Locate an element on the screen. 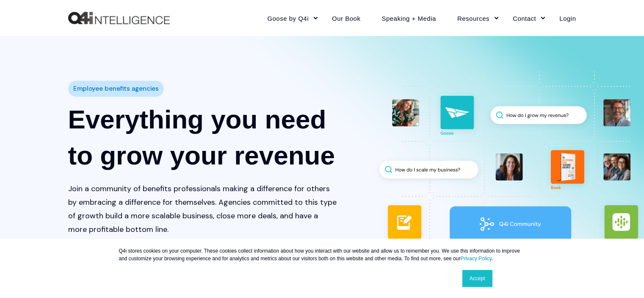 This screenshot has height=298, width=644. span: Employee benefits agencies is located at coordinates (116, 89).